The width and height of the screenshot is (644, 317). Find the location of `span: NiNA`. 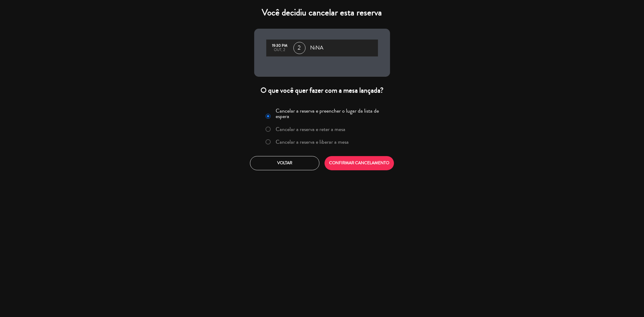

span: NiNA is located at coordinates (317, 48).